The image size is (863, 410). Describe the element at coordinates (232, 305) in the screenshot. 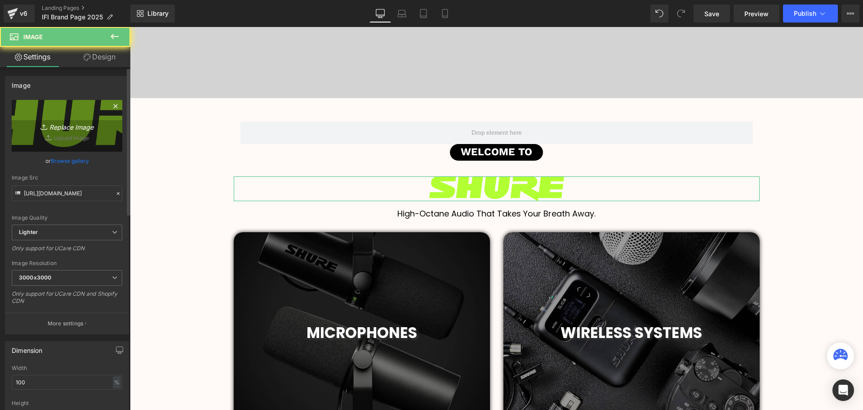

I see `span: MICROPHONES` at that location.